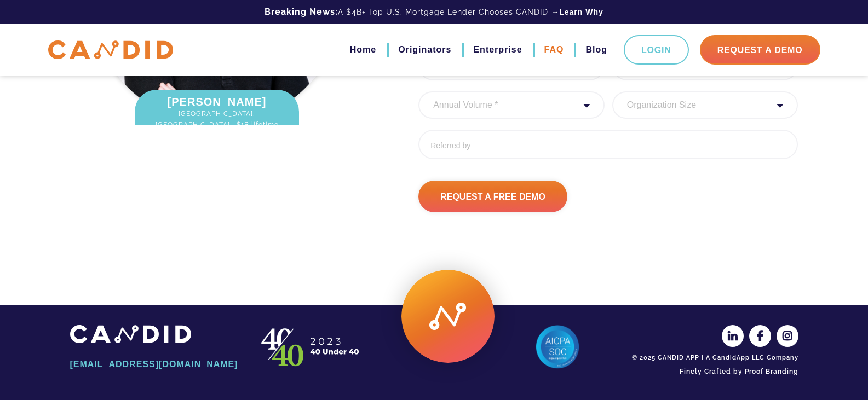  I want to click on a: Finely Crafted by Proof Branding, so click(713, 372).